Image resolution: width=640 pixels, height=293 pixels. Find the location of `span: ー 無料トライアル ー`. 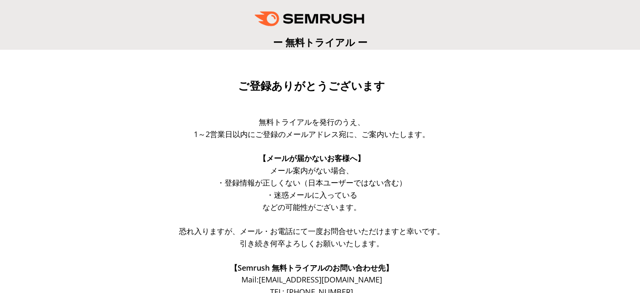

span: ー 無料トライアル ー is located at coordinates (320, 42).